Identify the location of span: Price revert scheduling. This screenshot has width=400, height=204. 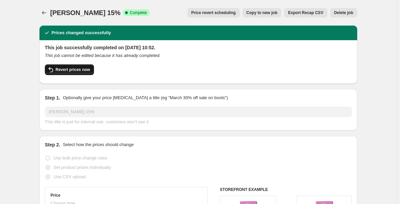
(214, 13).